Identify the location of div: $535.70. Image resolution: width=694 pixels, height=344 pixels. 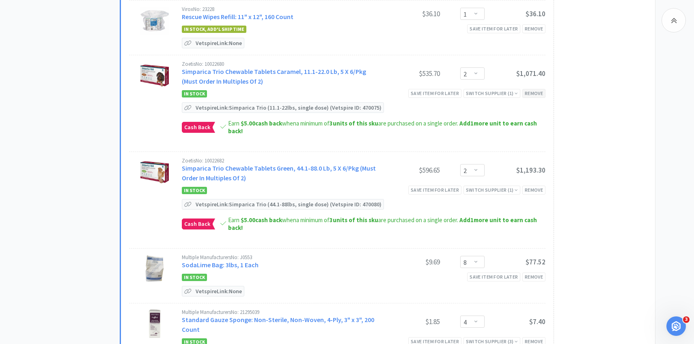
(409, 73).